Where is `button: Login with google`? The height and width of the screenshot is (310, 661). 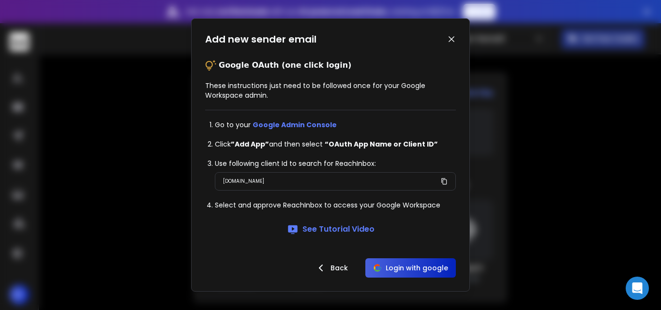 button: Login with google is located at coordinates (410, 268).